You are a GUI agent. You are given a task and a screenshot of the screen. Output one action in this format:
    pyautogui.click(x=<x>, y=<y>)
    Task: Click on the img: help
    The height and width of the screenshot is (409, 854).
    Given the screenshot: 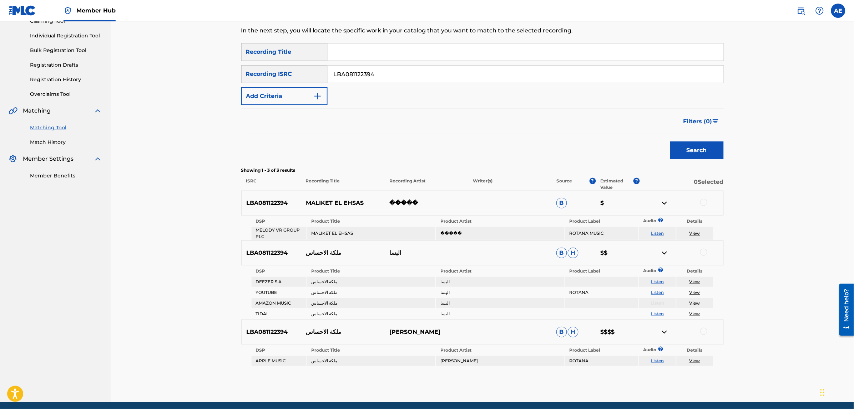 What is the action you would take?
    pyautogui.click(x=819, y=11)
    